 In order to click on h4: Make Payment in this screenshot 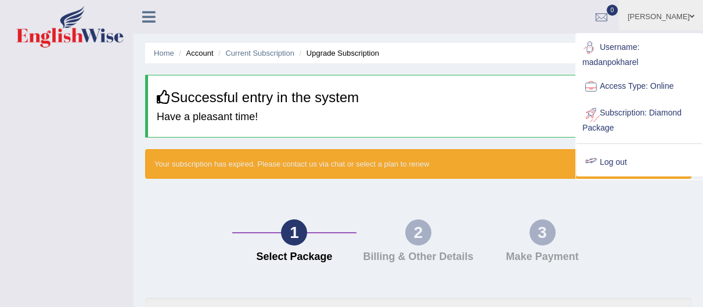, I will do `click(542, 257)`.